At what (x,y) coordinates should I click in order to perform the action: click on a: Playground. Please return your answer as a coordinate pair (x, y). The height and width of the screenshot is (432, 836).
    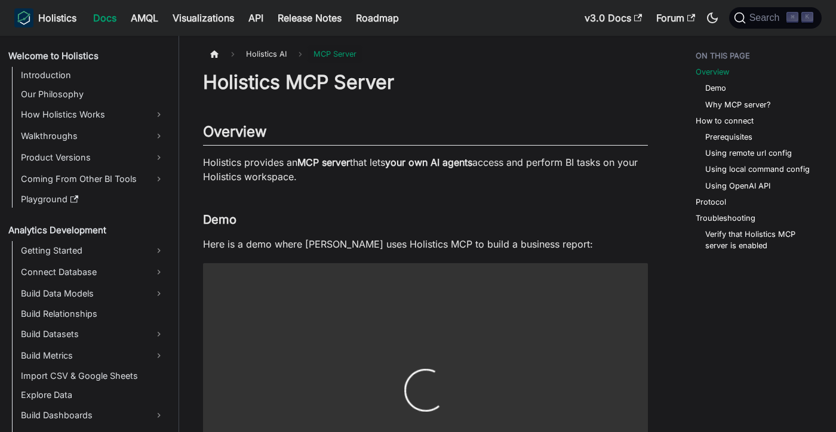
    Looking at the image, I should click on (93, 199).